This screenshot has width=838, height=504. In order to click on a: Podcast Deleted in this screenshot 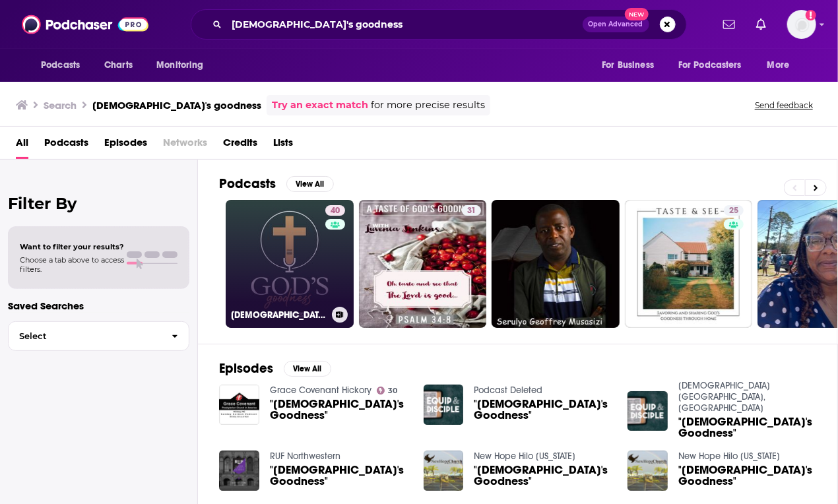, I will do `click(508, 390)`.